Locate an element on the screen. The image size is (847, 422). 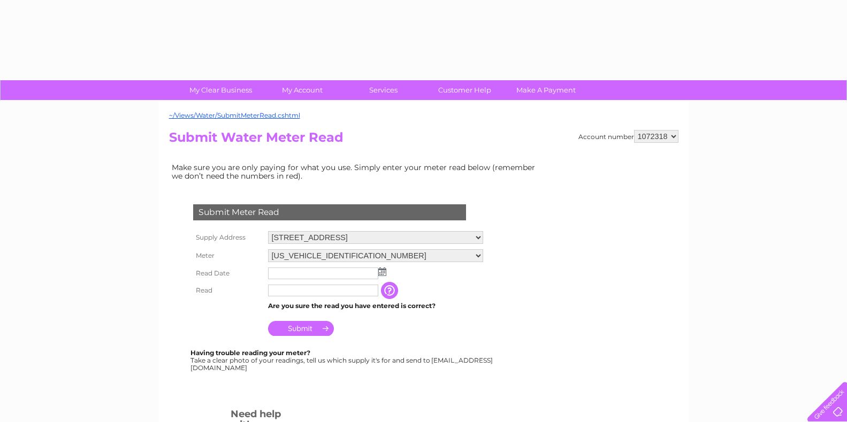
a: Services is located at coordinates (383, 90).